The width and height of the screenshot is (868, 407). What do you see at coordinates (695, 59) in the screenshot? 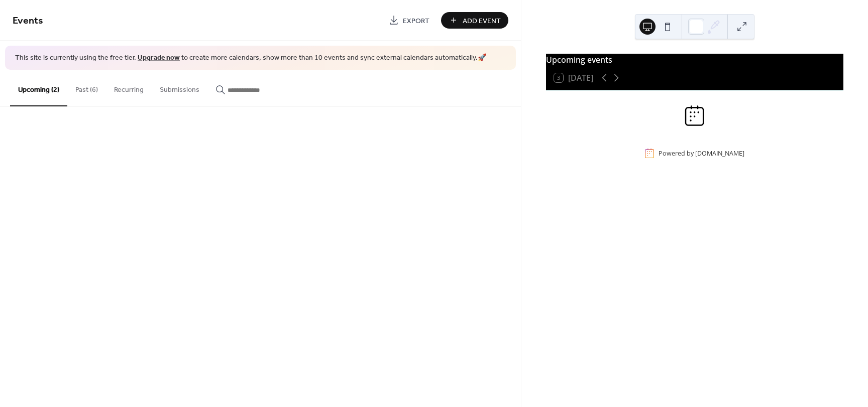
I see `div: Upcoming events` at bounding box center [695, 59].